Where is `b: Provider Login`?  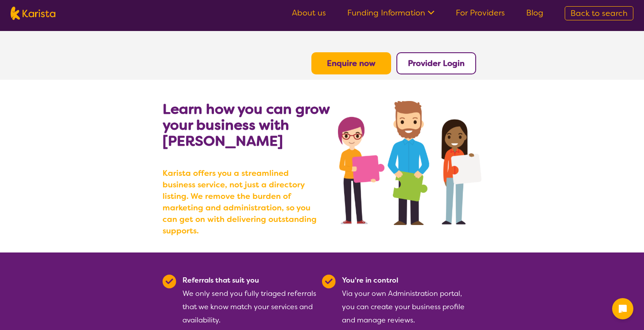
b: Provider Login is located at coordinates (436, 64).